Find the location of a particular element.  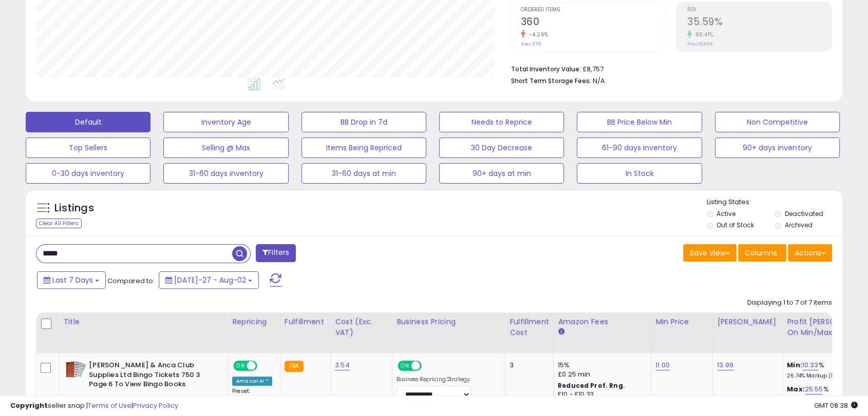

b: Reduced Prof. Rng. is located at coordinates (591, 385).